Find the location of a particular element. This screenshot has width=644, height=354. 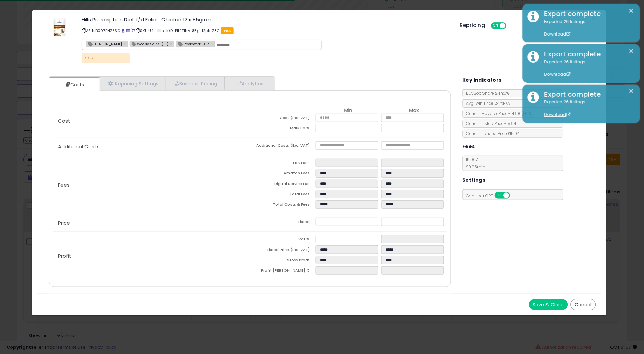

span: ( FBM ) is located at coordinates (527, 113).